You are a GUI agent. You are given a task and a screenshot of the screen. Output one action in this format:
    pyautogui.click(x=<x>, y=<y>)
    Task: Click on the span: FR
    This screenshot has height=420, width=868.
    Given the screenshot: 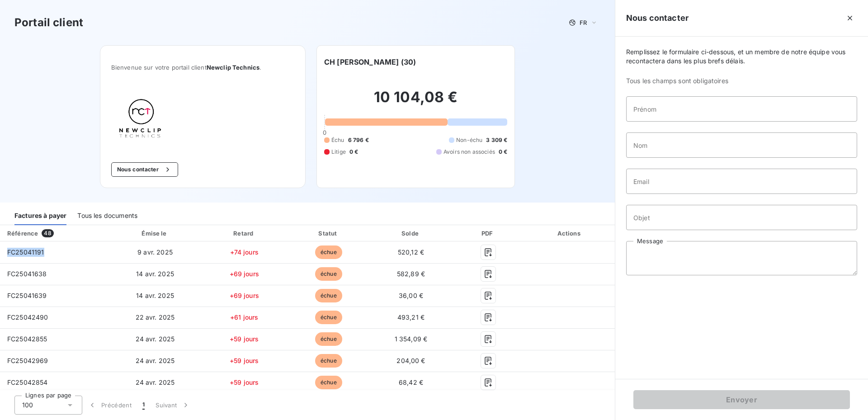 What is the action you would take?
    pyautogui.click(x=583, y=22)
    